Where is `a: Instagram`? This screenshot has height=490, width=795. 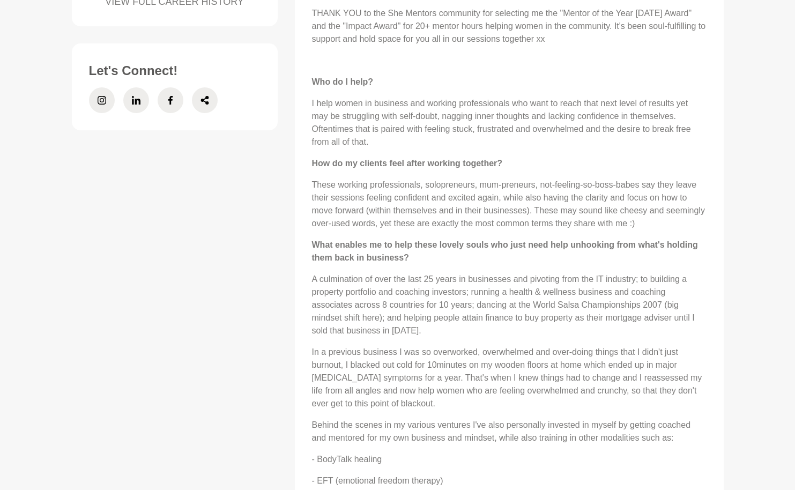
a: Instagram is located at coordinates (102, 100).